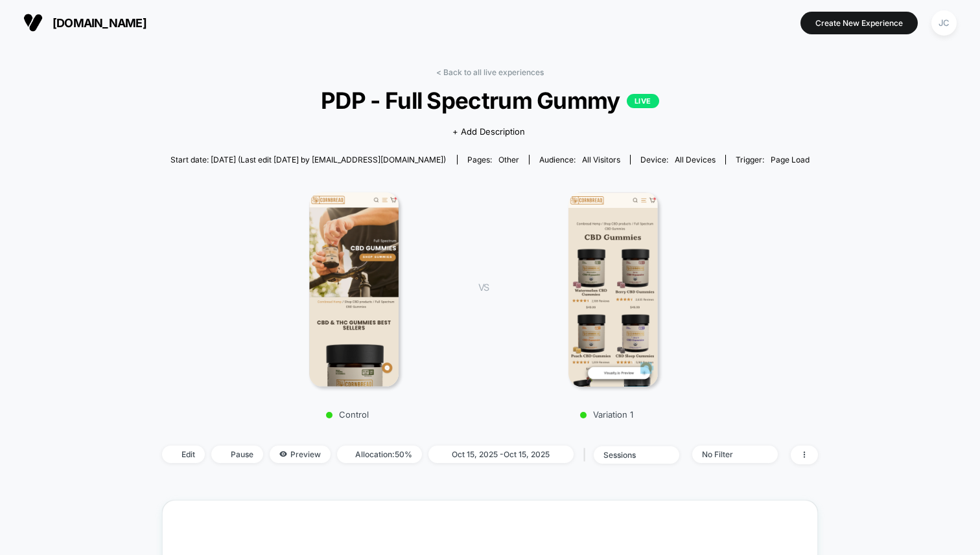 This screenshot has height=555, width=980. I want to click on img: Control main, so click(354, 290).